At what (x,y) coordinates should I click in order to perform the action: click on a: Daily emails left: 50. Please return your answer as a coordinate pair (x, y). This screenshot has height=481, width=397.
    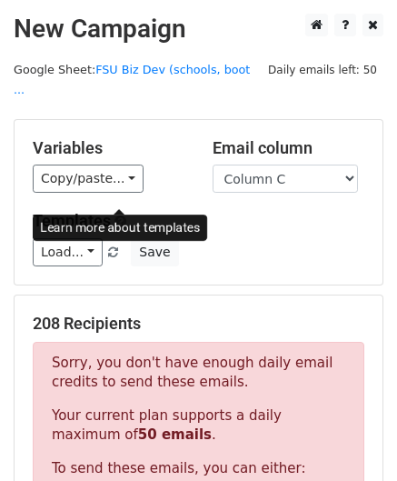
    Looking at the image, I should click on (323, 69).